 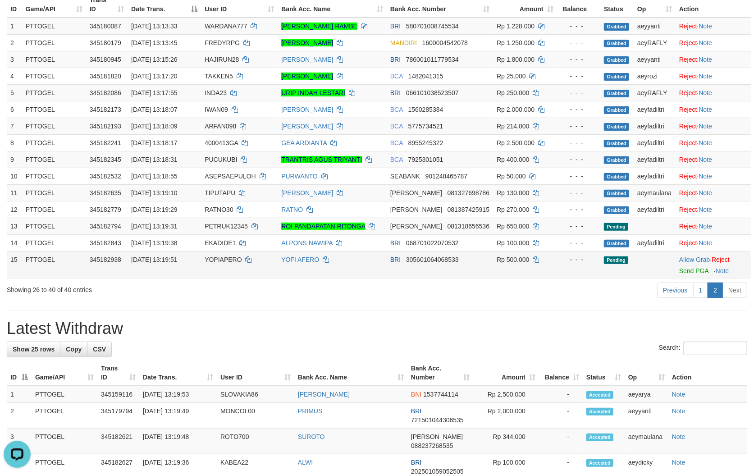 What do you see at coordinates (105, 260) in the screenshot?
I see `span: 345182938` at bounding box center [105, 260].